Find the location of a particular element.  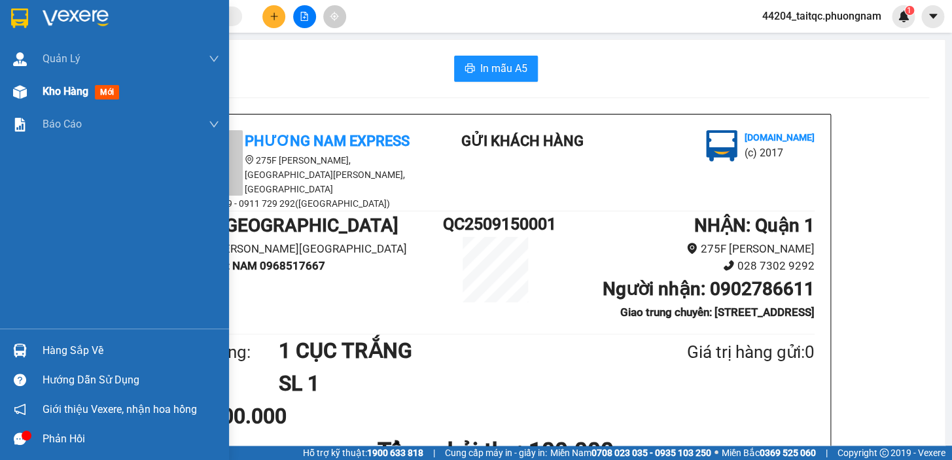

span: notification is located at coordinates (20, 409).